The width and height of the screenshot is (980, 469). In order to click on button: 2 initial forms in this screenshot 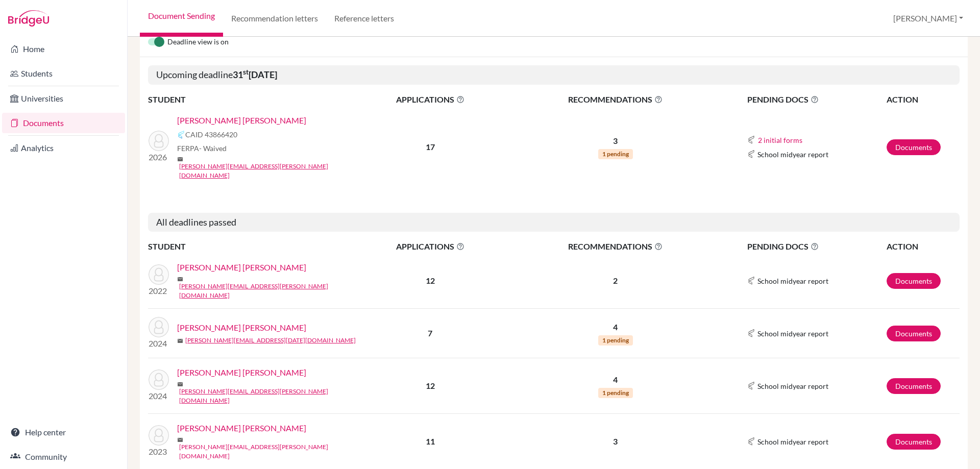, I will do `click(780, 140)`.